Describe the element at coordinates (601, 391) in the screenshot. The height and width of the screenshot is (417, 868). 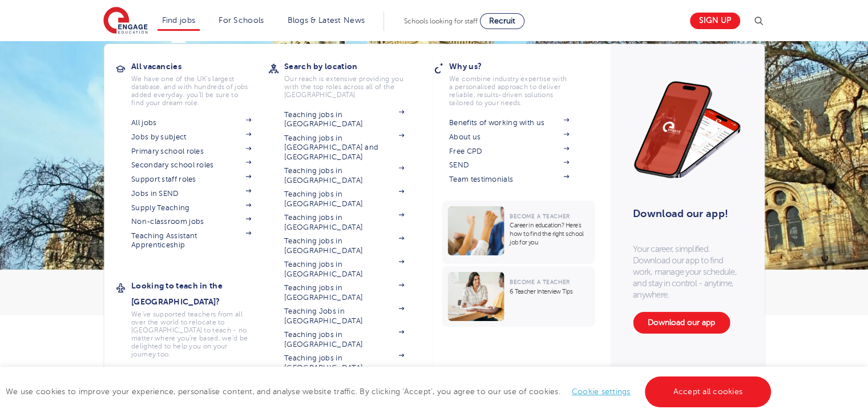
I see `a: Cookie settings` at that location.